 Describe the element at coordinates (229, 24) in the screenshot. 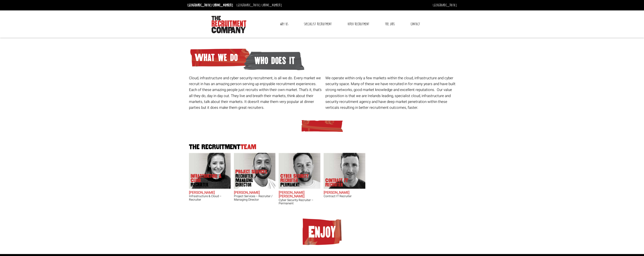

I see `img: The Recruitment Company` at that location.